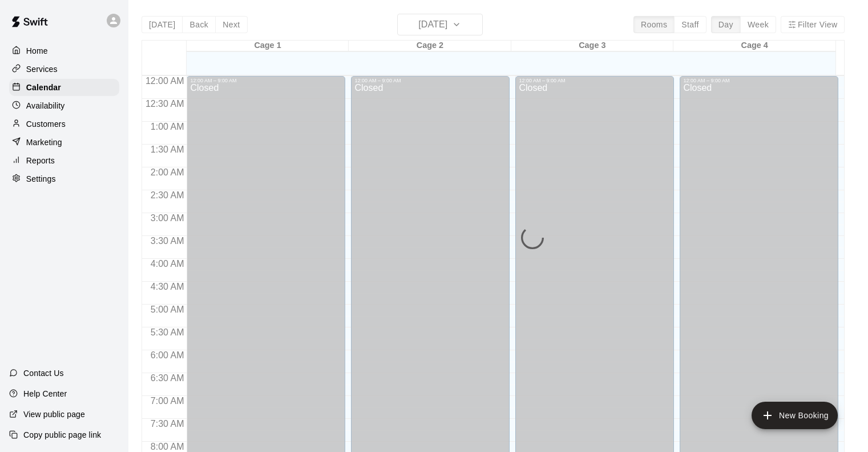  I want to click on p: Customers, so click(46, 124).